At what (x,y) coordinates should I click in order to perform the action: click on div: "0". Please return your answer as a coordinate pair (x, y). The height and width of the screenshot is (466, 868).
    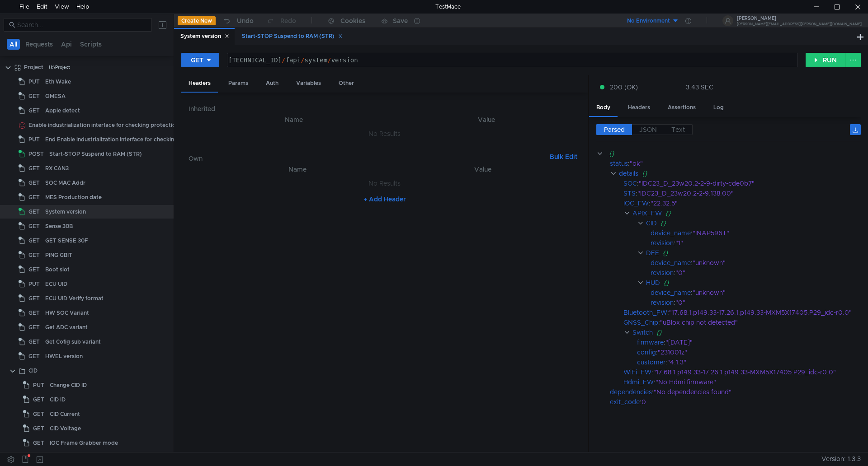
    Looking at the image, I should click on (765, 303).